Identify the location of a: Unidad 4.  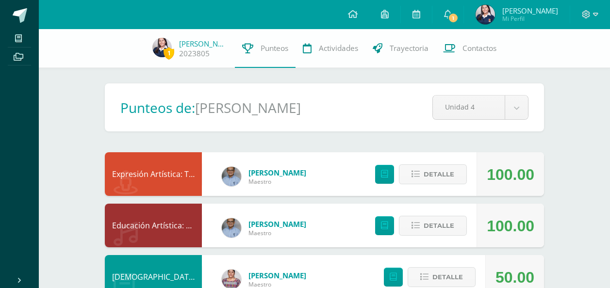
(481, 107).